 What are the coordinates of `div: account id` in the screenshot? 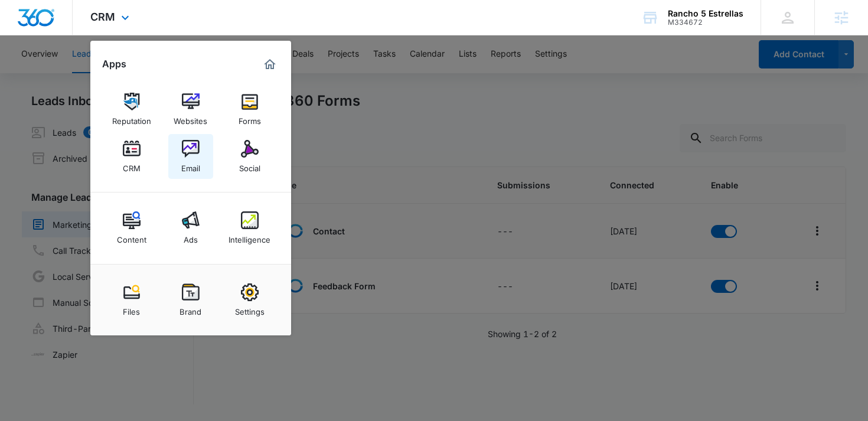 It's located at (706, 22).